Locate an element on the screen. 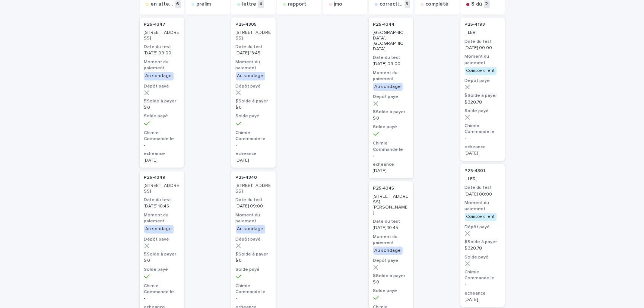 The image size is (644, 308). p: P25-4349 is located at coordinates (155, 178).